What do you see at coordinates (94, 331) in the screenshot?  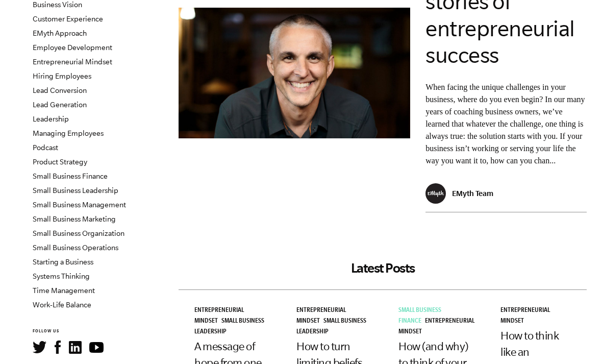 I see `h6: FOLLOW US` at bounding box center [94, 331].